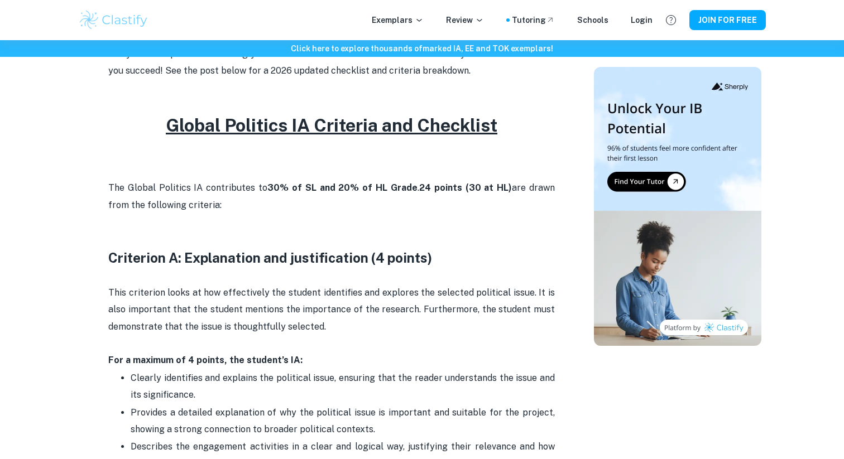 The height and width of the screenshot is (459, 844). I want to click on a: Login, so click(641, 20).